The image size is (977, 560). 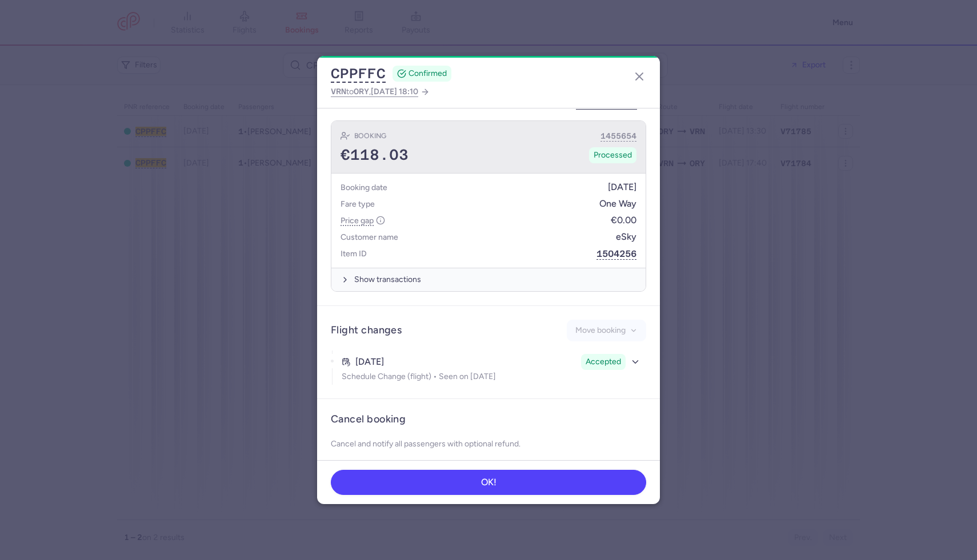 I want to click on h4: Booking, so click(x=370, y=136).